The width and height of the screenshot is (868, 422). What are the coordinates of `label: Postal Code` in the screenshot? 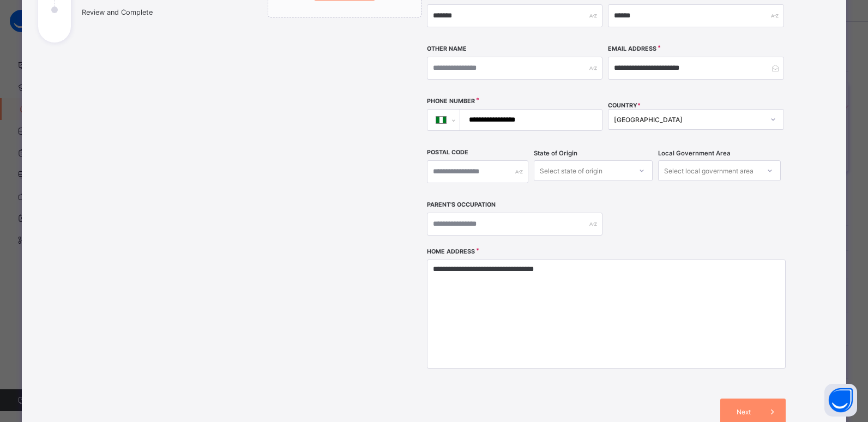 It's located at (447, 152).